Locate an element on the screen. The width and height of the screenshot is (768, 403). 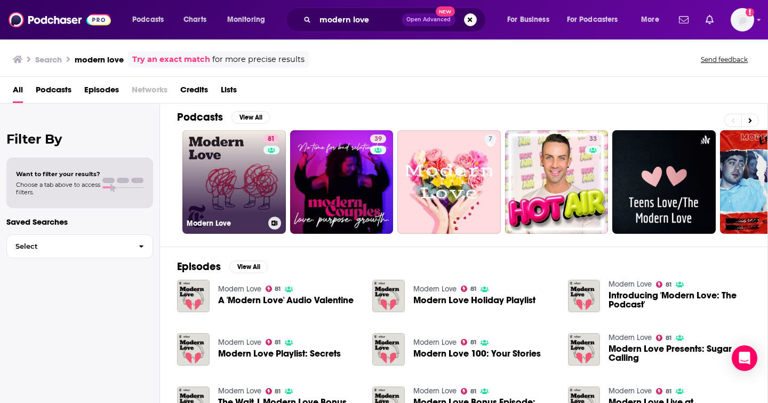
span: Networks is located at coordinates (149, 92).